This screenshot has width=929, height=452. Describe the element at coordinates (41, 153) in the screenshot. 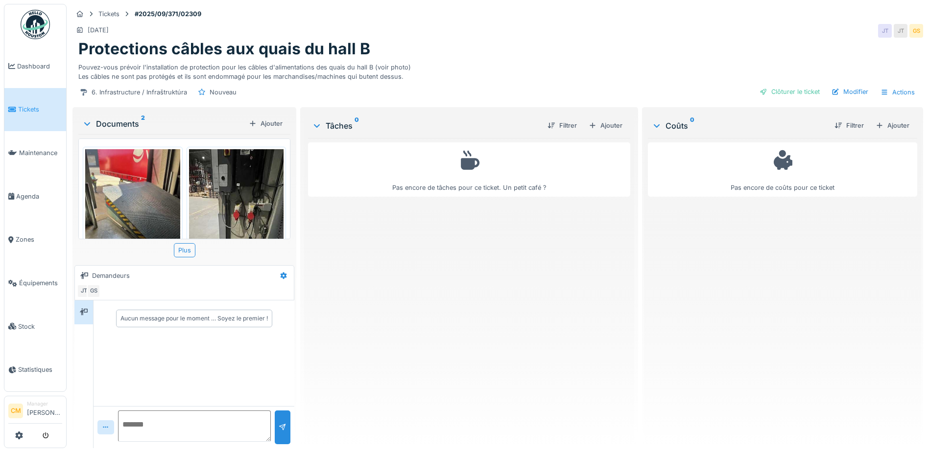

I see `span: Maintenance` at that location.